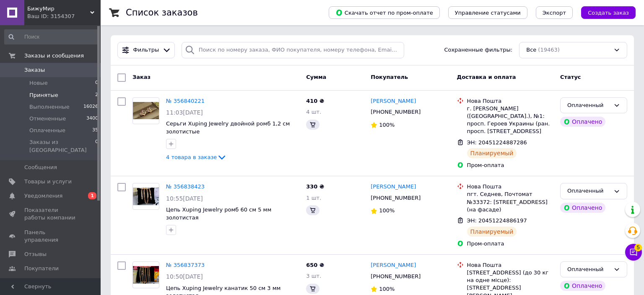 Image resolution: width=644 pixels, height=295 pixels. Describe the element at coordinates (478, 50) in the screenshot. I see `span: Сохраненные фильтры:` at that location.